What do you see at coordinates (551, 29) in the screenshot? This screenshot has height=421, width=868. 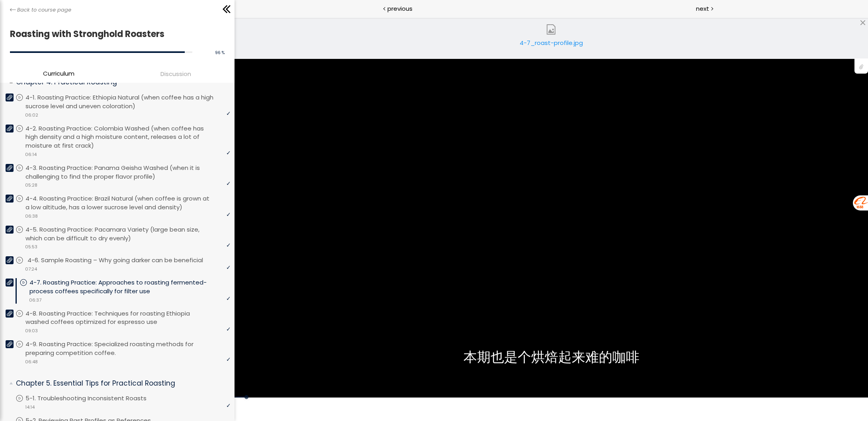 I see `img: attachment-image.png` at bounding box center [551, 29].